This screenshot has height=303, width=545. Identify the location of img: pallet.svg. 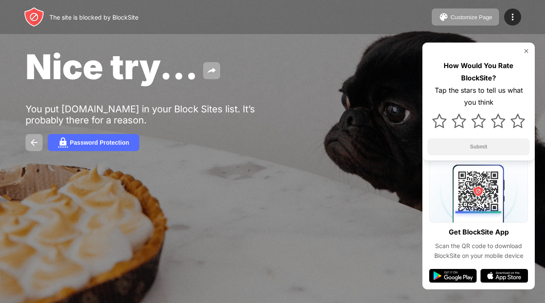
(443, 17).